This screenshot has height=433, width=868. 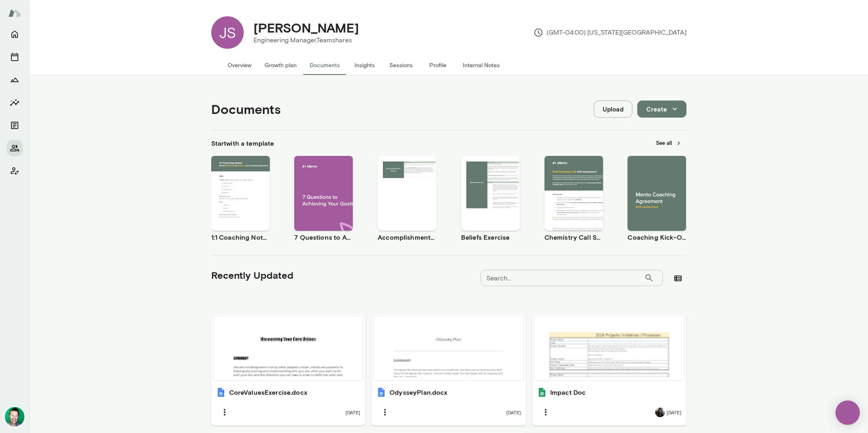 What do you see at coordinates (613, 109) in the screenshot?
I see `button: Upload` at bounding box center [613, 109].